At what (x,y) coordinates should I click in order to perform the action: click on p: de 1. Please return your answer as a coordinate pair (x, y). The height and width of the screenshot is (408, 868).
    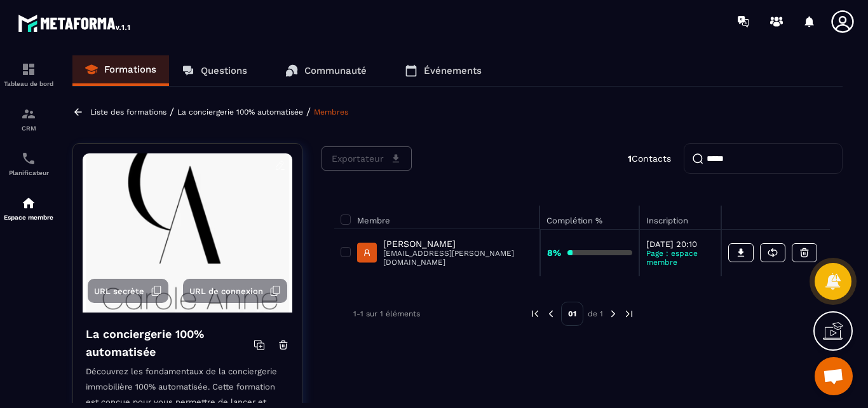
    Looking at the image, I should click on (595, 314).